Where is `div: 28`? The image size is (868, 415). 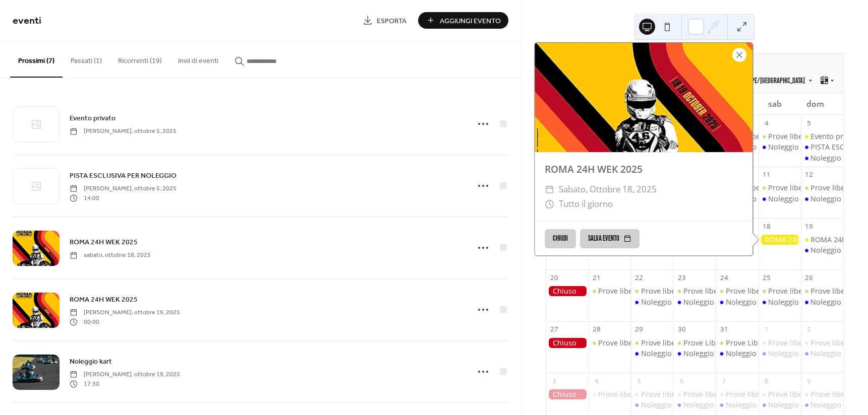 div: 28 is located at coordinates (597, 329).